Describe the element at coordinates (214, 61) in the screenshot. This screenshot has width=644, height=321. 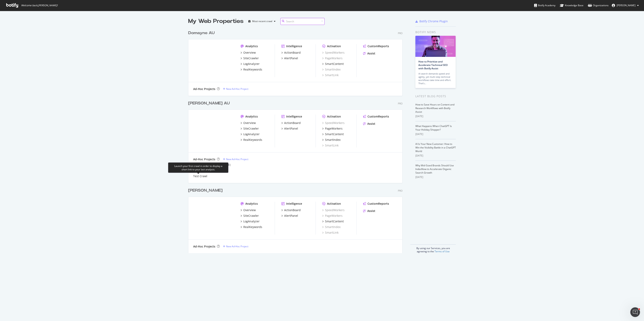
I see `img: www.domayne.com.au` at that location.